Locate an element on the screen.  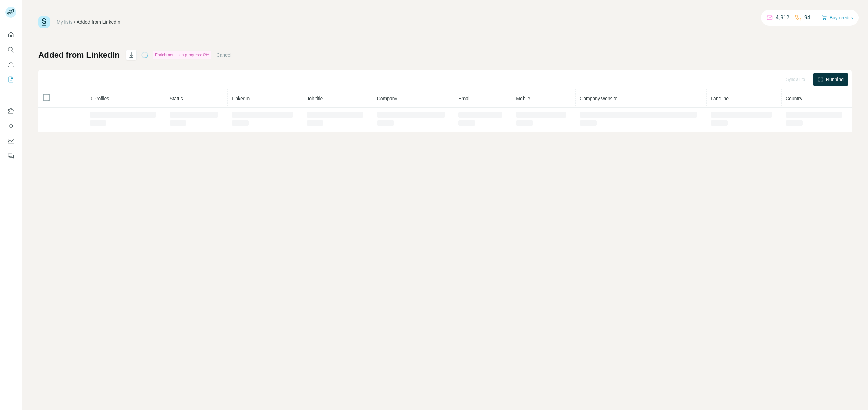
span: Country is located at coordinates (794, 99).